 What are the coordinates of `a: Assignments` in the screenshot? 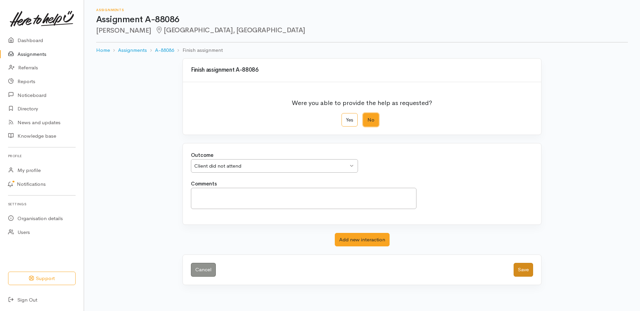 It's located at (132, 50).